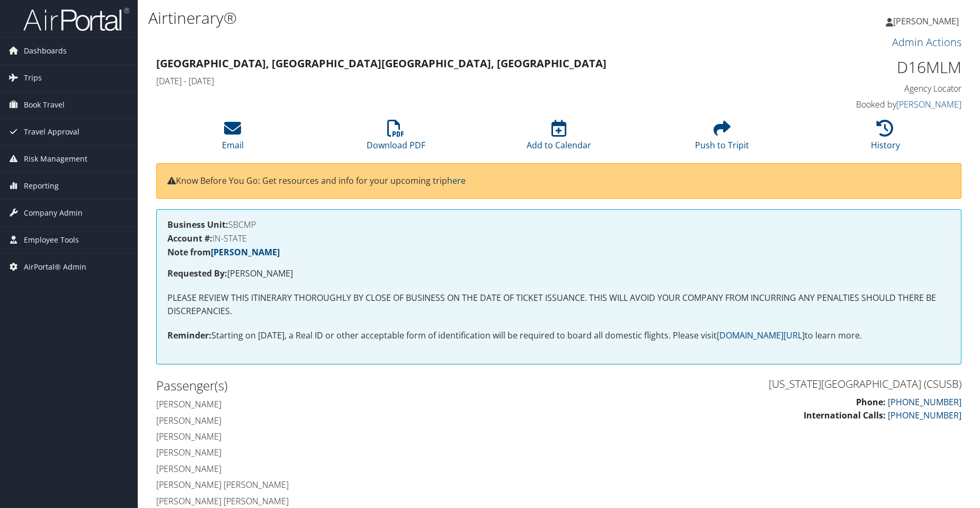  Describe the element at coordinates (559, 305) in the screenshot. I see `p: PLEASE REVIEW THIS ITINERARY THOROUGHLY BY CLOSE OF BUSINESS ON THE DATE OF TICKET ISSUANCE. THIS...` at that location.